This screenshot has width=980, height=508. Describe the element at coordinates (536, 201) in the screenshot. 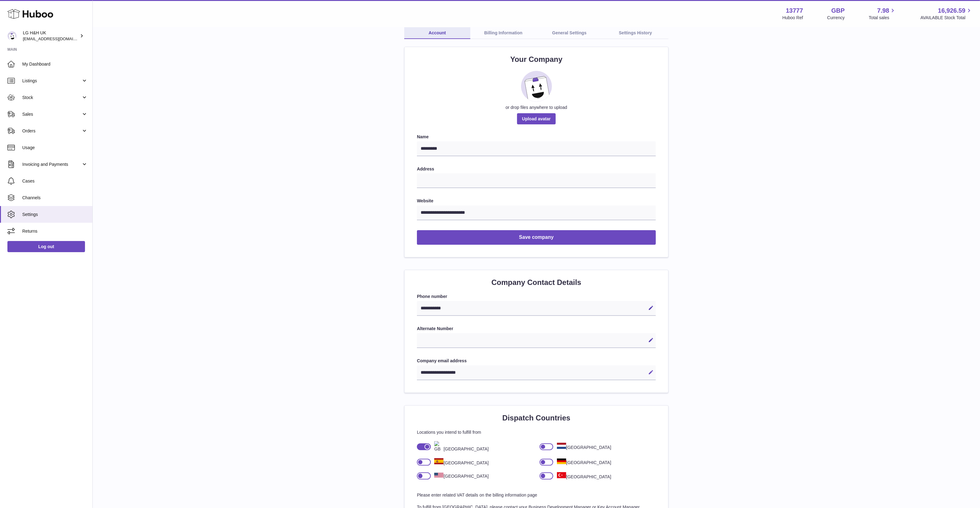

I see `label: Website` at that location.